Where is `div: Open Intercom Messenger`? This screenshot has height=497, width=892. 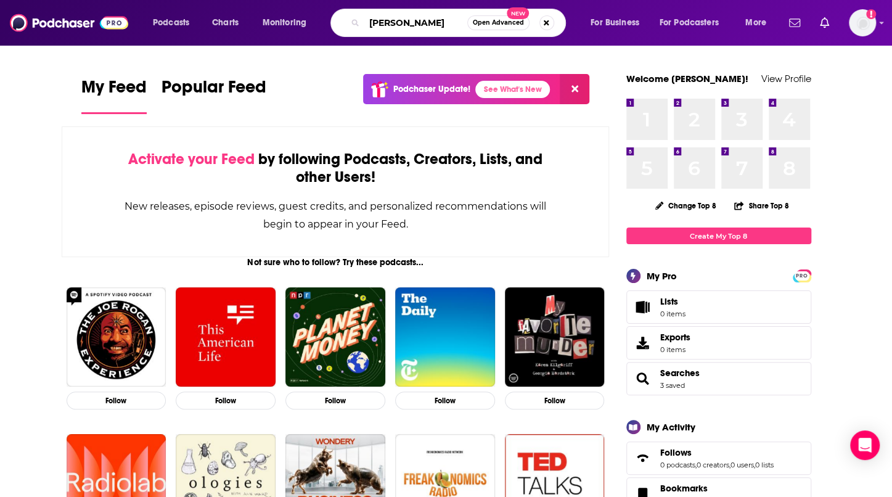
div: Open Intercom Messenger is located at coordinates (865, 445).